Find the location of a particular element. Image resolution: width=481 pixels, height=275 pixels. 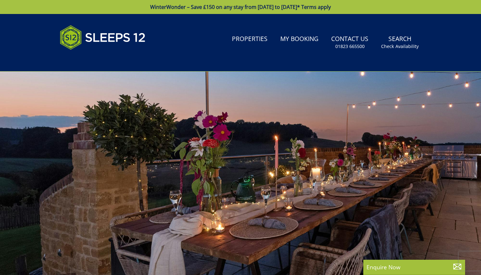

a: My Booking is located at coordinates (299, 39).